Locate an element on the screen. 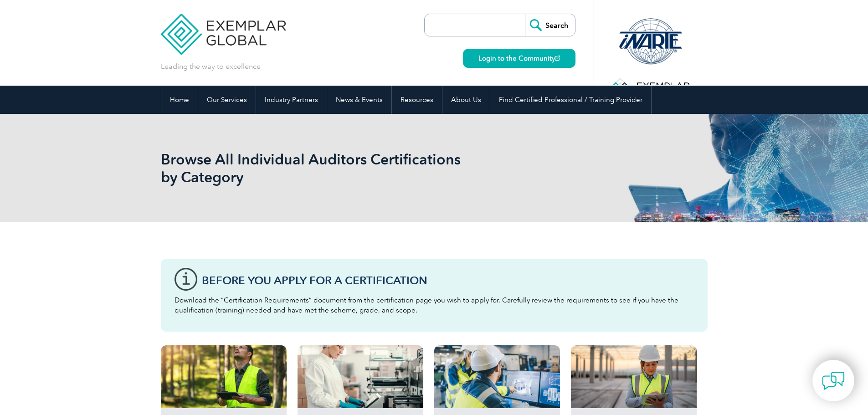 The width and height of the screenshot is (868, 415). a: About Us is located at coordinates (466, 100).